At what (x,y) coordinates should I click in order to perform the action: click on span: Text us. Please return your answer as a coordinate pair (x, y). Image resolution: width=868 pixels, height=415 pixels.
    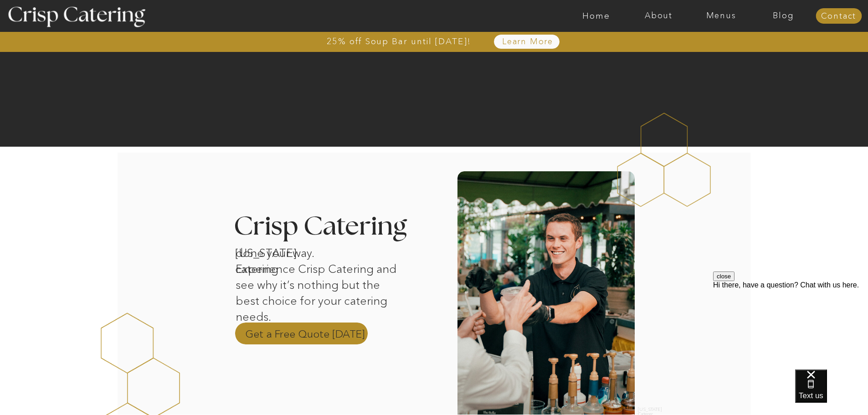
    Looking at the image, I should click on (16, 26).